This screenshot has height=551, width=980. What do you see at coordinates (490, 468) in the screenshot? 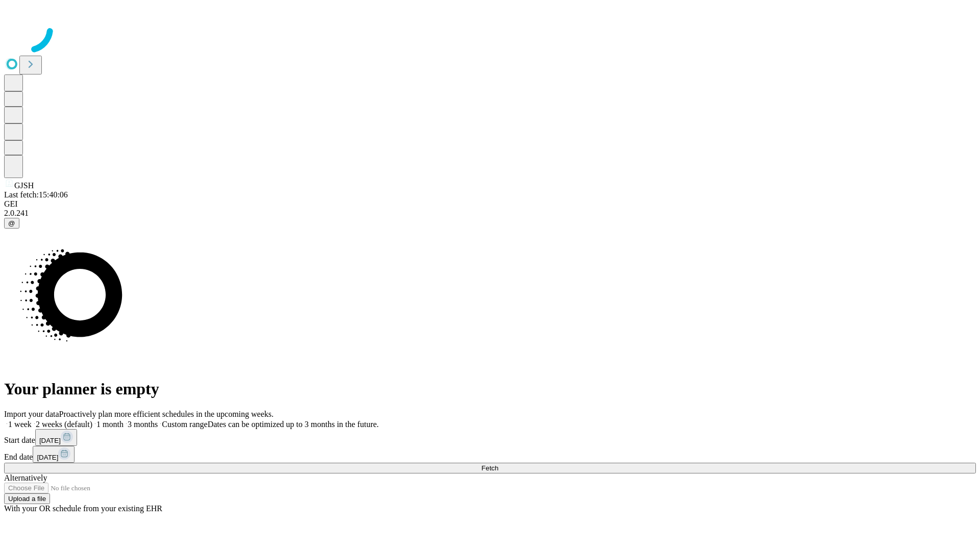
I see `button: Fetch` at bounding box center [490, 468].